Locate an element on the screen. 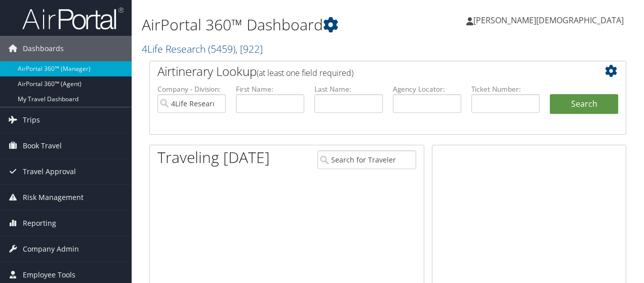 The image size is (644, 283). span: Reporting is located at coordinates (40, 223).